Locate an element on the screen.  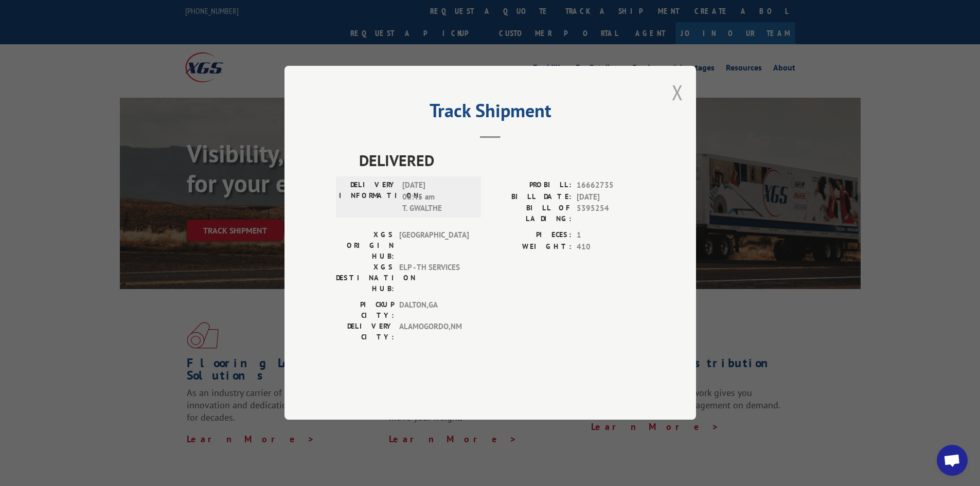
label: BILL OF LADING: is located at coordinates (531, 214).